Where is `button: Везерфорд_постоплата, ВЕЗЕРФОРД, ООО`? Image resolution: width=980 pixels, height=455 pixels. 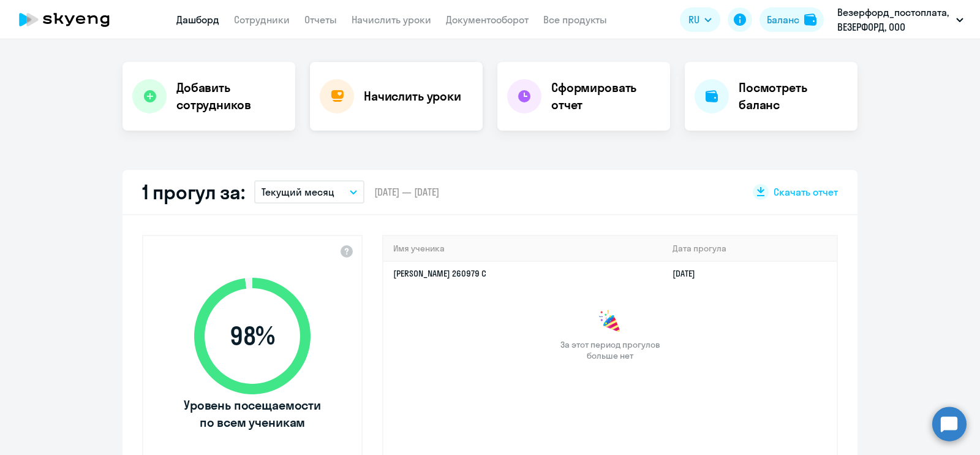 button: Везерфорд_постоплата, ВЕЗЕРФОРД, ООО is located at coordinates (901, 20).